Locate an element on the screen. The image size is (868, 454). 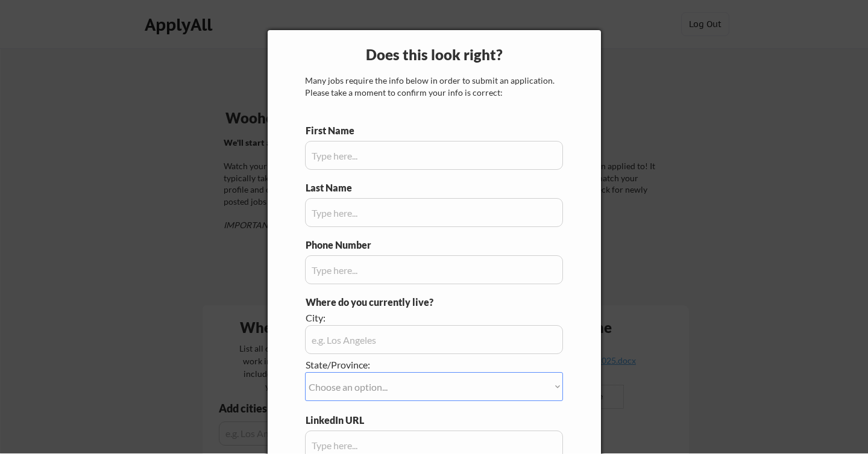
div: City: is located at coordinates (400, 318).